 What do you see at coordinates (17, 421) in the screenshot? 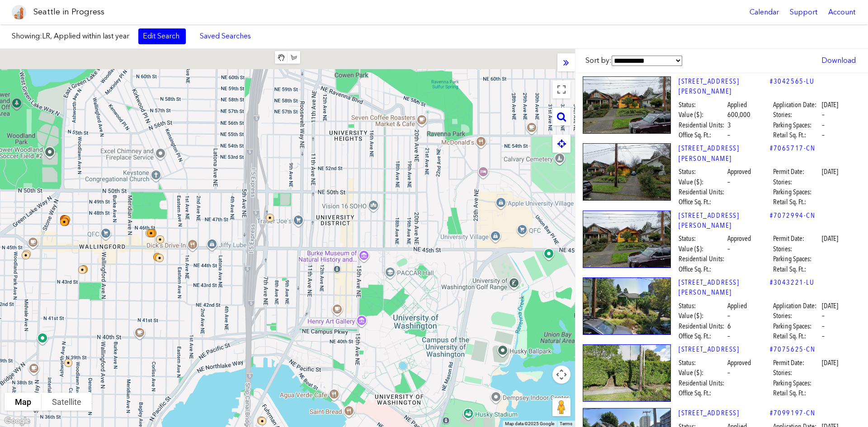
I see `a: Open this area in Google Maps (opens a new window)` at bounding box center [17, 421].